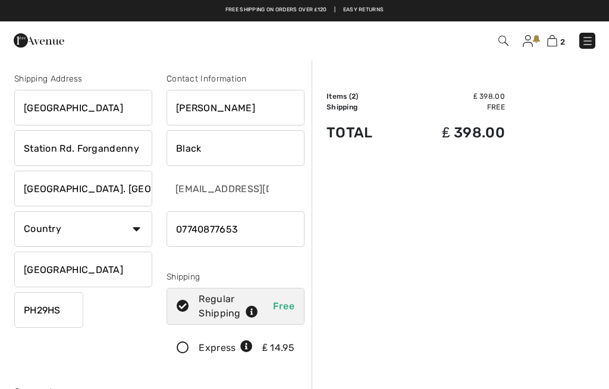  What do you see at coordinates (39, 39) in the screenshot?
I see `a: 1ère Avenue` at bounding box center [39, 39].